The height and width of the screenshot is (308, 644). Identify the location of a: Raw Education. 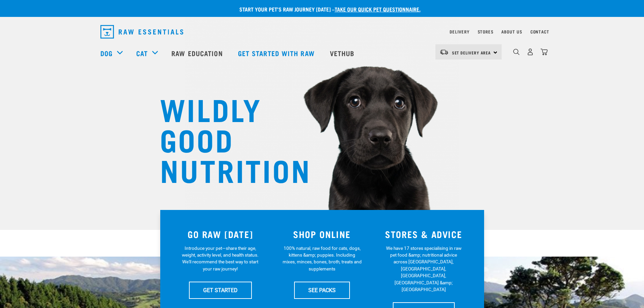
(198, 53).